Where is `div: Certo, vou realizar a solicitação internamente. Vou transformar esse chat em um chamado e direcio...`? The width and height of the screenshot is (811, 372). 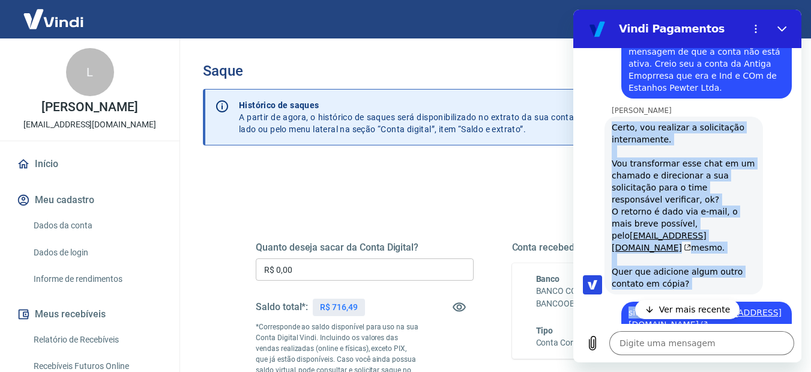 div: Certo, vou realizar a solicitação internamente. Vou transformar esse chat em um chamado e direcio... is located at coordinates (110, 196).